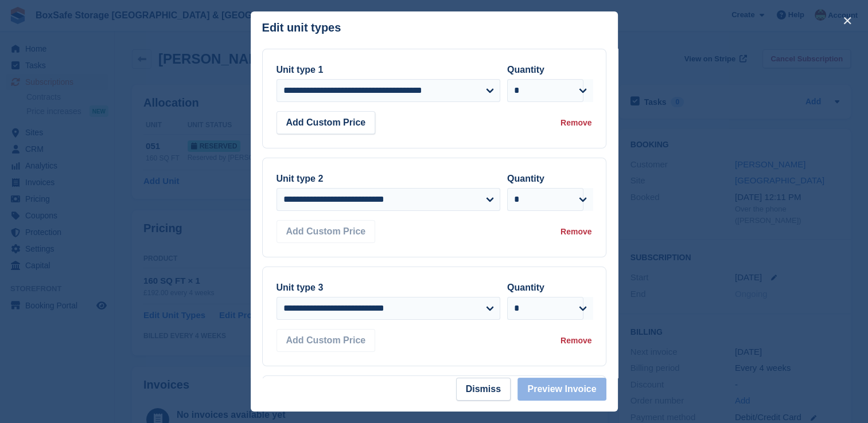 The width and height of the screenshot is (868, 423). Describe the element at coordinates (434, 392) in the screenshot. I see `a: + Add another` at that location.